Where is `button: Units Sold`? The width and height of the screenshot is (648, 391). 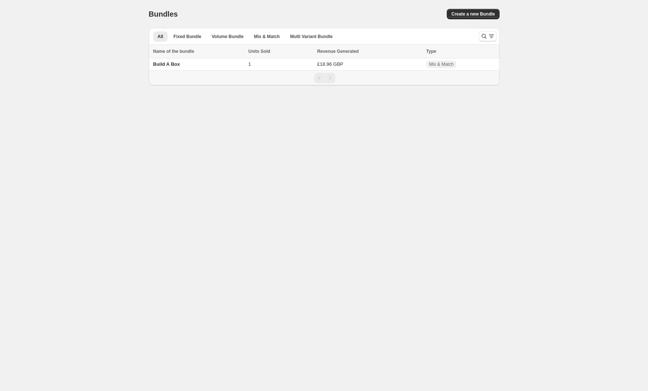
button: Units Sold is located at coordinates (263, 51).